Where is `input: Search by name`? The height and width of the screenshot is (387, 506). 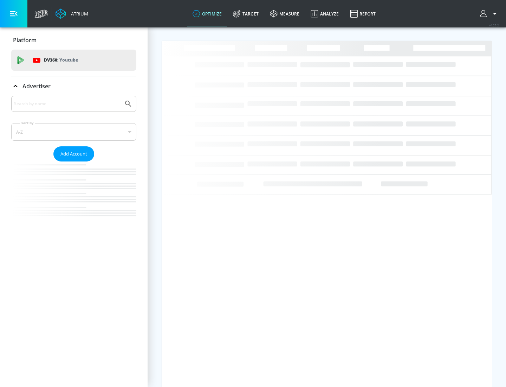
input: Search by name is located at coordinates (67, 104).